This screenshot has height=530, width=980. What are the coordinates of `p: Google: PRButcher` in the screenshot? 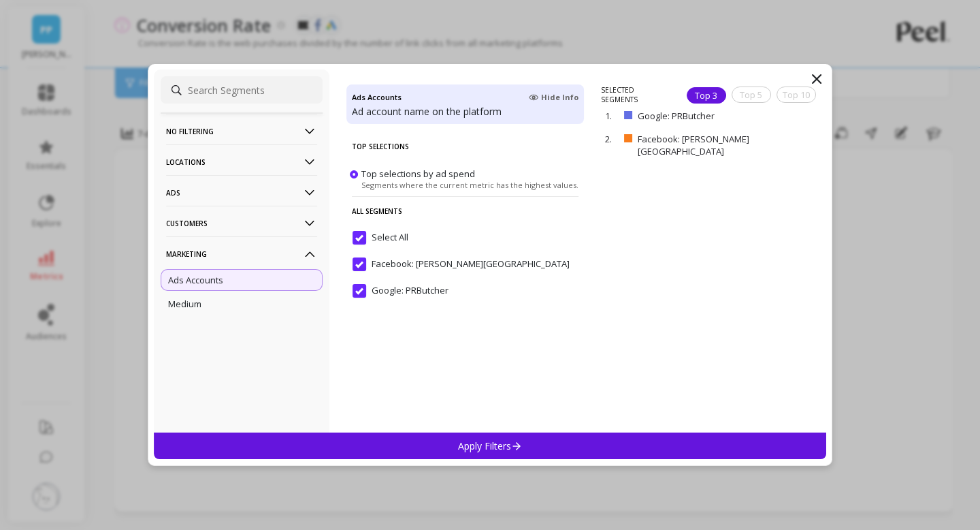 It's located at (702, 116).